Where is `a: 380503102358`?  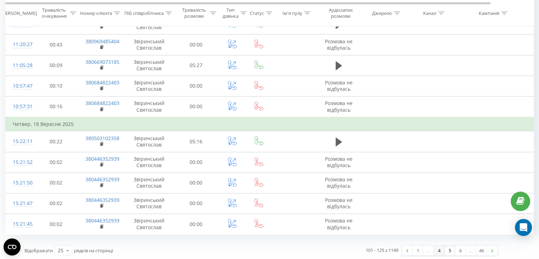 a: 380503102358 is located at coordinates (102, 138).